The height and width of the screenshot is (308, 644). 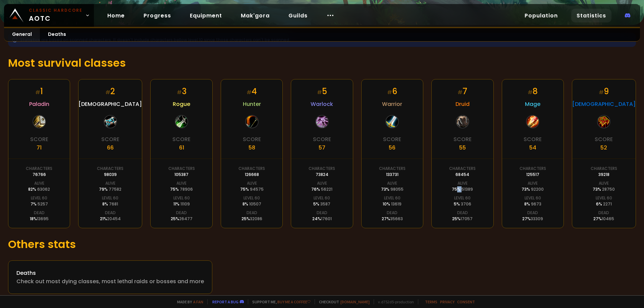 I want to click on span: 9673, so click(x=537, y=204).